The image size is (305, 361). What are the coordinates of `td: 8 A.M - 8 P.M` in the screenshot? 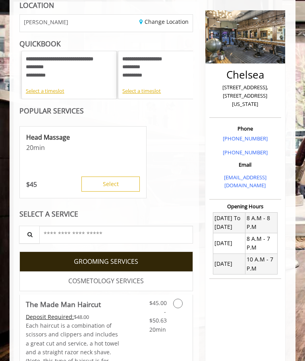 It's located at (261, 223).